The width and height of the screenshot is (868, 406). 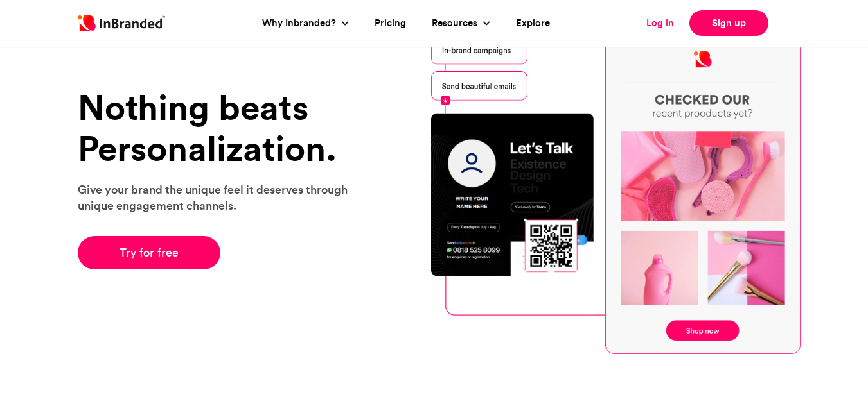 I want to click on img: Inbranded, so click(x=121, y=23).